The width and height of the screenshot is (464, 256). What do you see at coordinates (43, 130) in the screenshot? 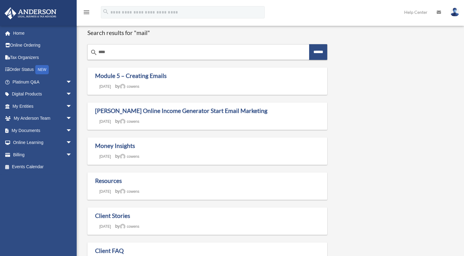
I see `a: My Documentsarrow_drop_down` at bounding box center [43, 130].